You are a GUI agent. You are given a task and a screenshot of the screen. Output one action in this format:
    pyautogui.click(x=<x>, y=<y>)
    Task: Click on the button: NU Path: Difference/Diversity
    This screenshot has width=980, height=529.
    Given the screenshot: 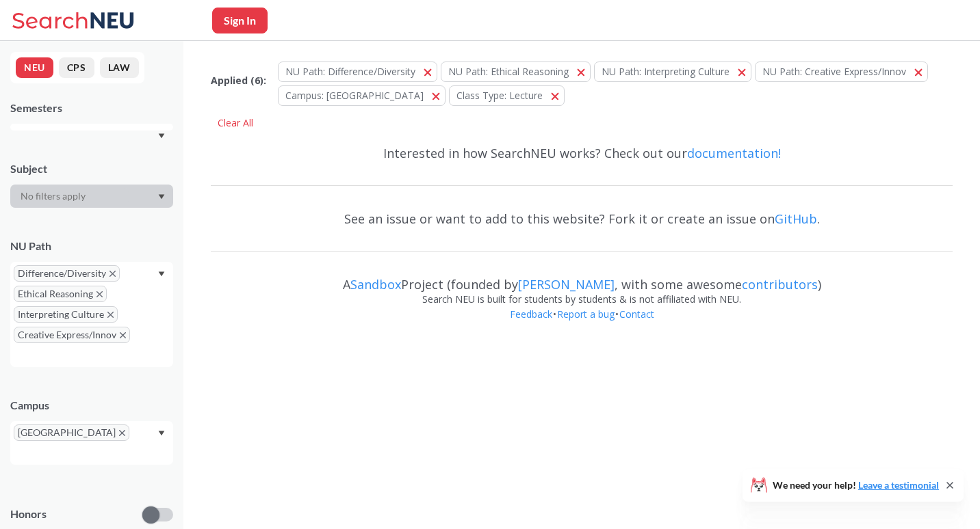 What is the action you would take?
    pyautogui.click(x=357, y=72)
    